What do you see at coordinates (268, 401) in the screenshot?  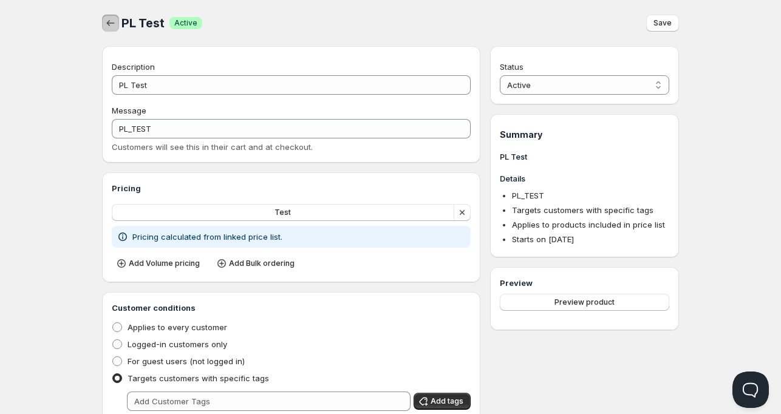 I see `input: Add Customer Tags` at bounding box center [268, 401].